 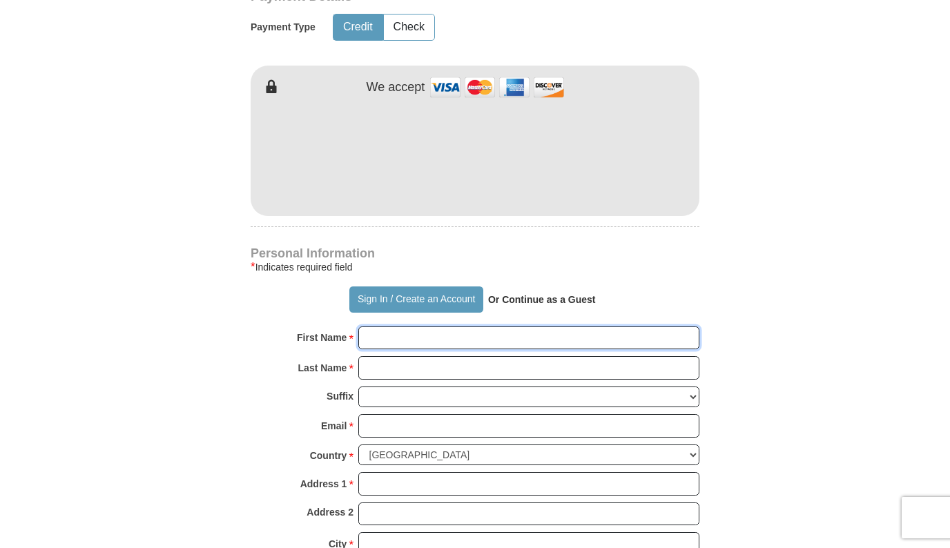 I want to click on strong: Last Name, so click(x=323, y=368).